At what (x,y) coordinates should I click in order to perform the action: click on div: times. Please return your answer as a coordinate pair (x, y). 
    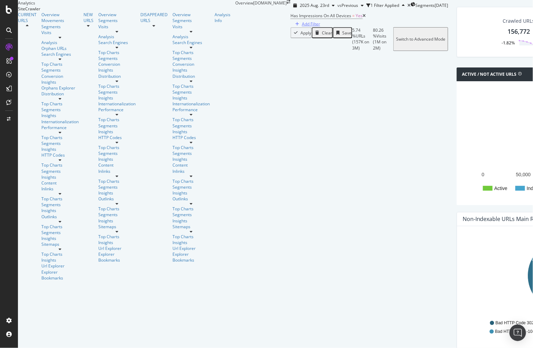
    Looking at the image, I should click on (408, 6).